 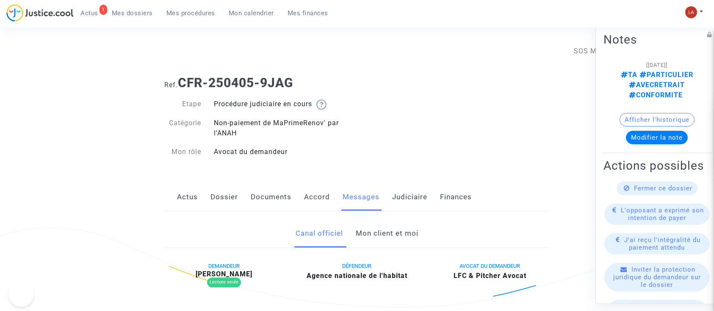 What do you see at coordinates (489, 266) in the screenshot?
I see `span: AVOCAT DU DEMANDEUR` at bounding box center [489, 266].